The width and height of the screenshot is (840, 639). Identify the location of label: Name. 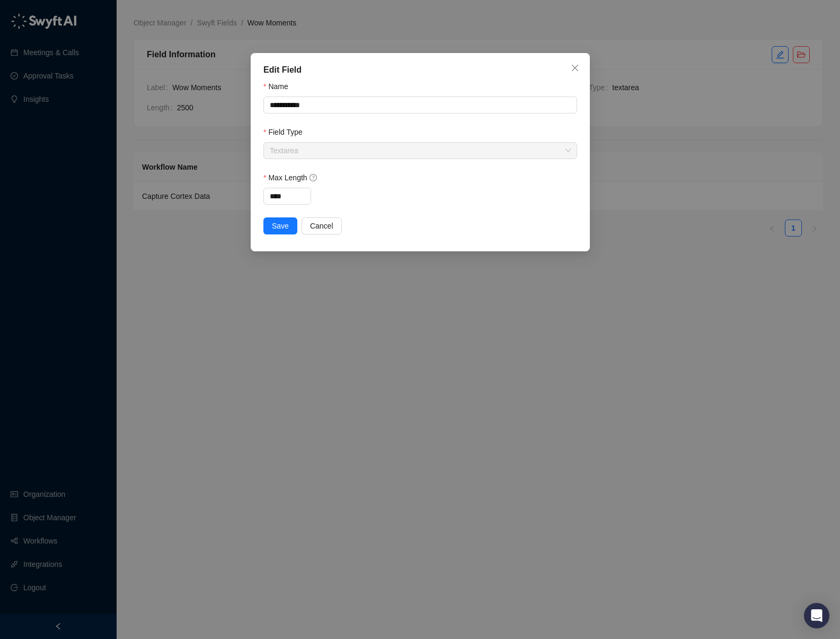
(279, 87).